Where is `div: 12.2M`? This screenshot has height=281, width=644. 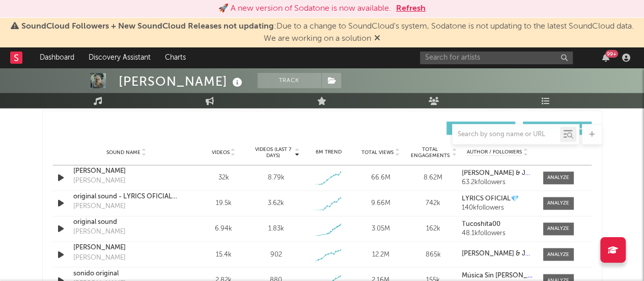
div: 12.2M is located at coordinates (380, 254).